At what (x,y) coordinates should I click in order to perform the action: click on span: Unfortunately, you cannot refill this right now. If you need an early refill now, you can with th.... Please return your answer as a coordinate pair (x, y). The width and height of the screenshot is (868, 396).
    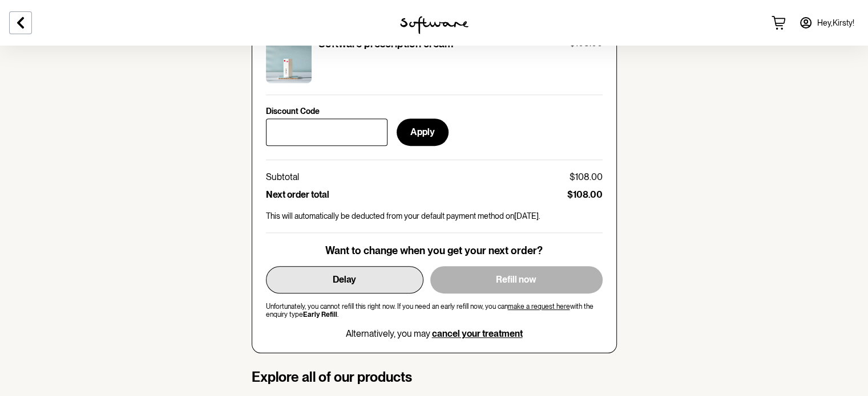
    Looking at the image, I should click on (435, 311).